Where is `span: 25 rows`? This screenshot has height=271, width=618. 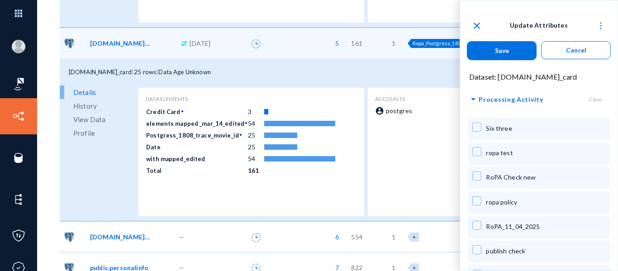
span: 25 rows is located at coordinates (145, 72).